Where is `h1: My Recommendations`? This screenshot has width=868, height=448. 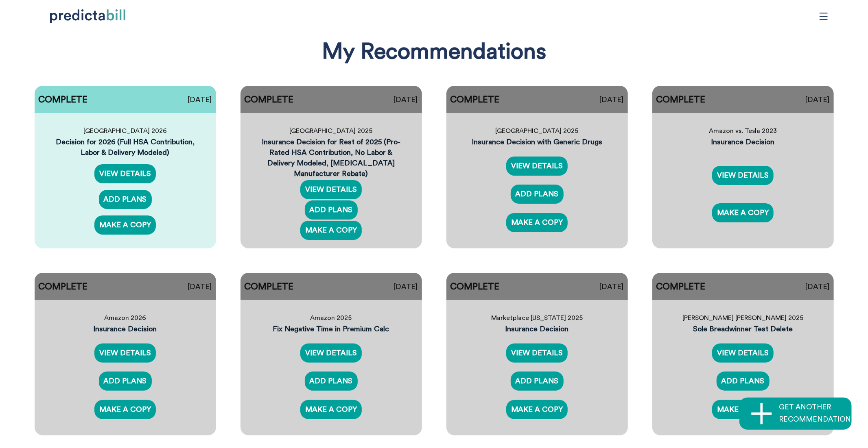 h1: My Recommendations is located at coordinates (434, 52).